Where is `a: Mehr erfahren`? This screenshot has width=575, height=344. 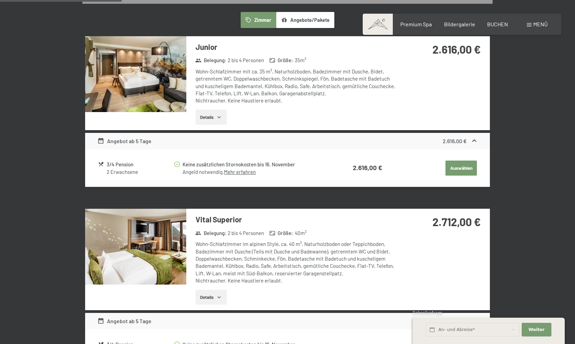 a: Mehr erfahren is located at coordinates (240, 172).